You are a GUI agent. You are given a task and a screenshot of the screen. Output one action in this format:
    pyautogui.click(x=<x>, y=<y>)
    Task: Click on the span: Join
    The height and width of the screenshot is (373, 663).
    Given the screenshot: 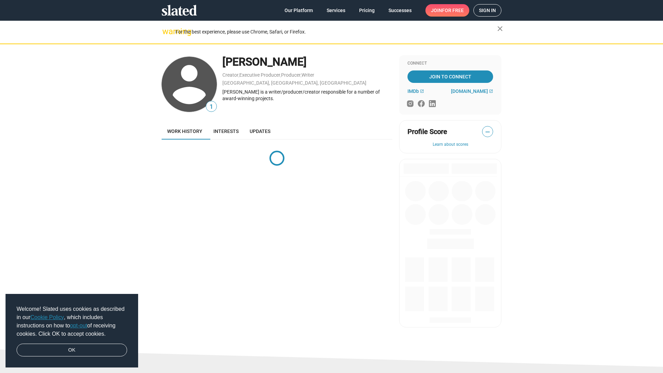 What is the action you would take?
    pyautogui.click(x=447, y=10)
    